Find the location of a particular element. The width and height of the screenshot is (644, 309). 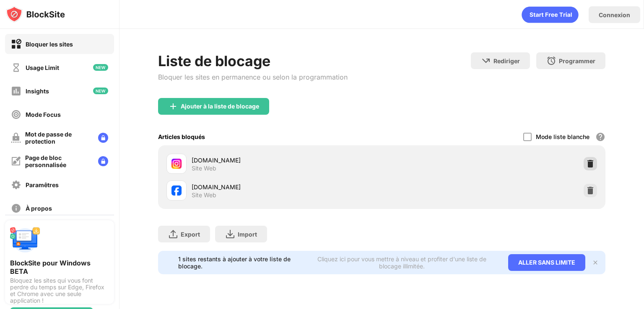

div: 1 sites restants à ajouter à votre liste de blocage. is located at coordinates (240, 263).